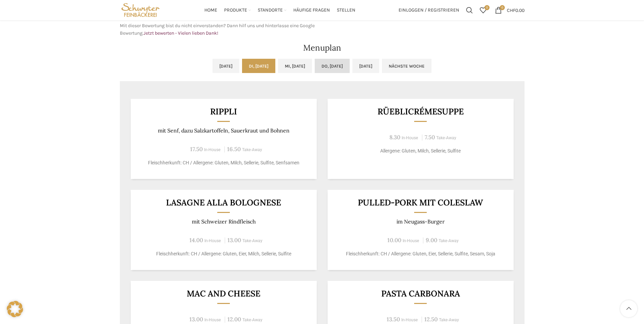 The width and height of the screenshot is (644, 324). Describe the element at coordinates (196, 240) in the screenshot. I see `span: 14.00` at that location.